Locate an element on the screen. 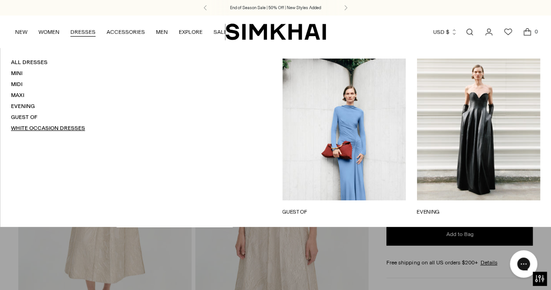 This screenshot has height=290, width=551. a: Go to the account page is located at coordinates (489, 32).